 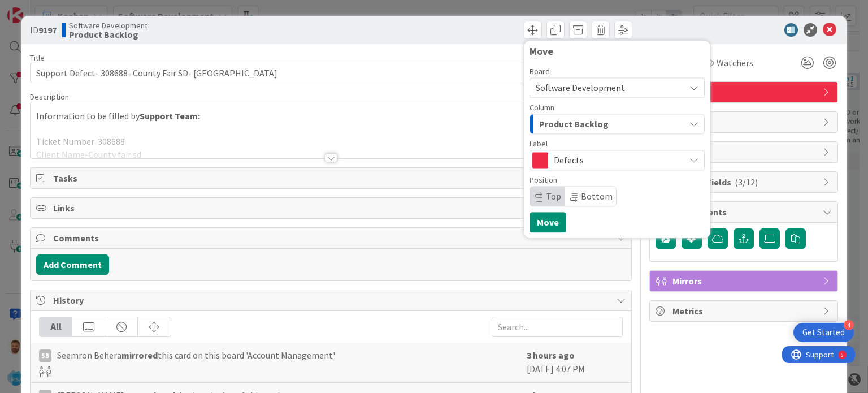 I want to click on b: 3 hours ago, so click(x=551, y=355).